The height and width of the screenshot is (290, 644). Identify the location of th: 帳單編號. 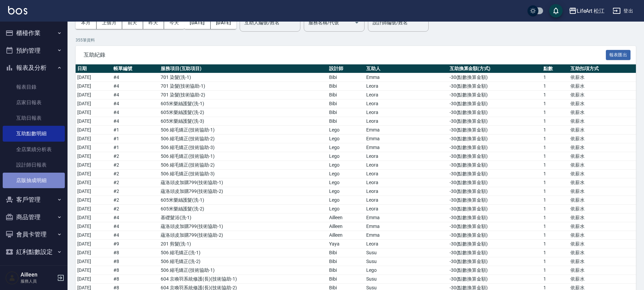
(135, 69).